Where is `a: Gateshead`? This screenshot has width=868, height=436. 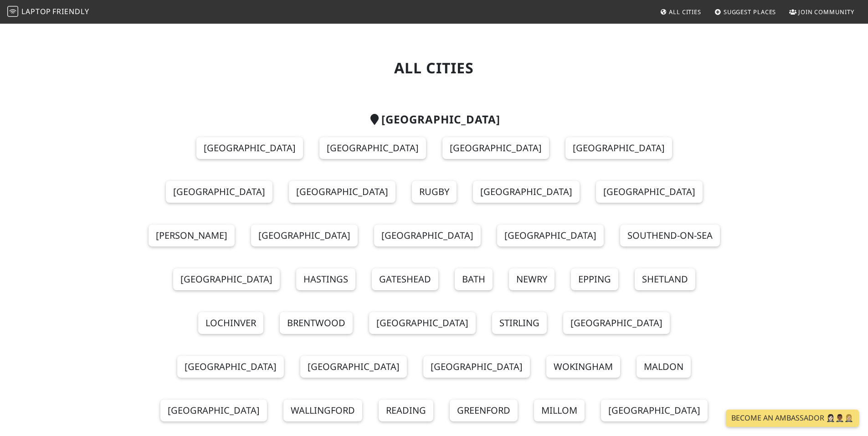 a: Gateshead is located at coordinates (405, 280).